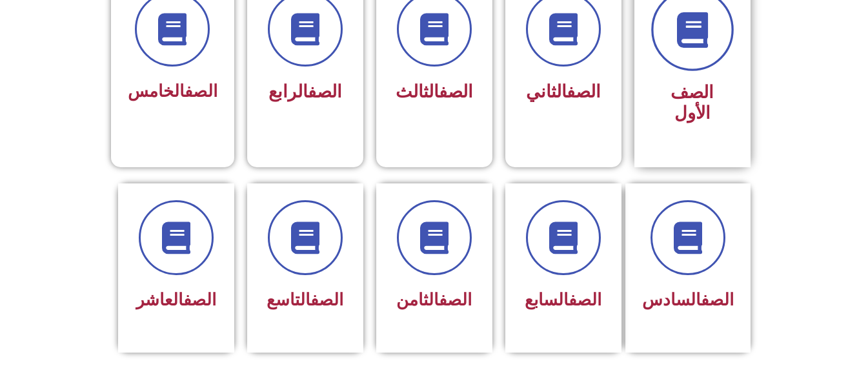  Describe the element at coordinates (434, 300) in the screenshot. I see `span: الثامن` at that location.